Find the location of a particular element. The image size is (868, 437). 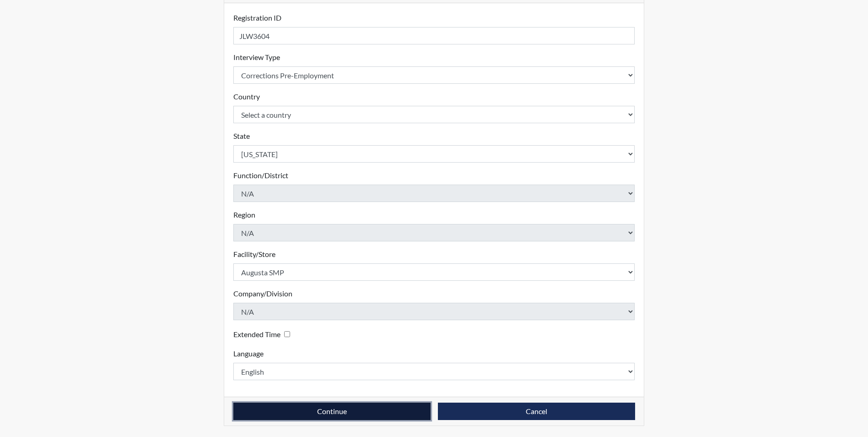

label: Function/District is located at coordinates (261, 176).